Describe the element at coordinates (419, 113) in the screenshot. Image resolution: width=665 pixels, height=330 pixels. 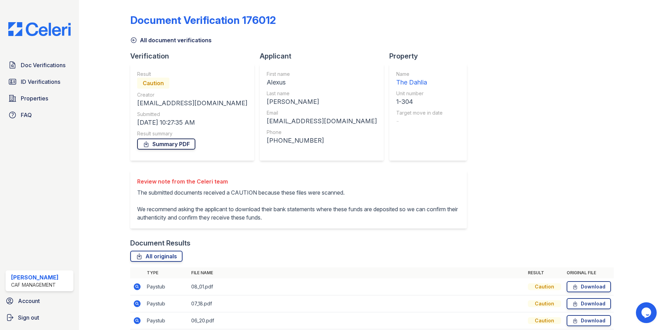
I see `div: Target move in date` at that location.